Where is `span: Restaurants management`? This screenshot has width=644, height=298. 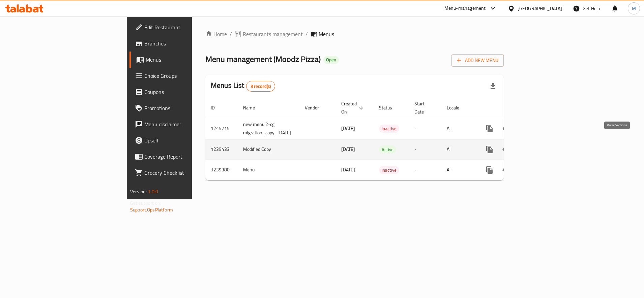 span: Restaurants management is located at coordinates (273, 34).